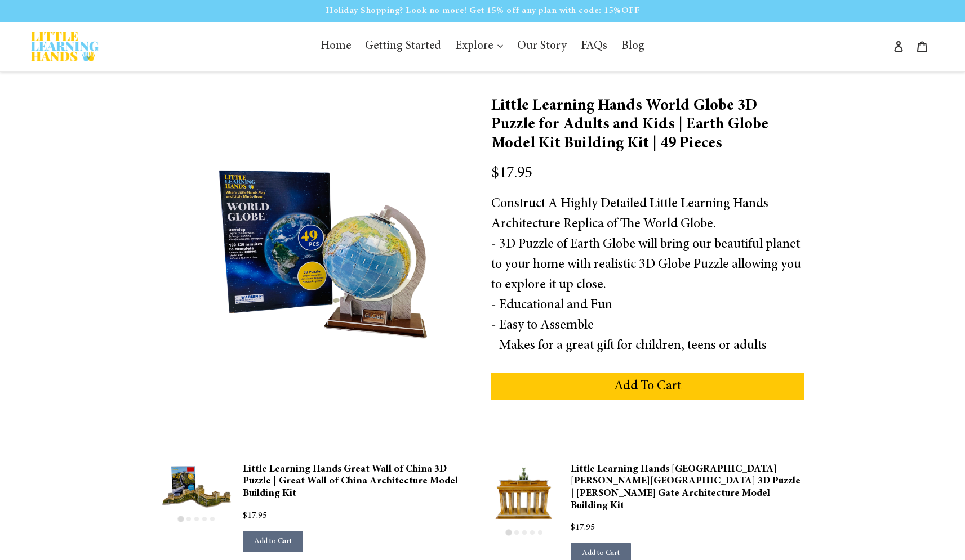 The height and width of the screenshot is (560, 965). I want to click on span: FAQs, so click(594, 47).